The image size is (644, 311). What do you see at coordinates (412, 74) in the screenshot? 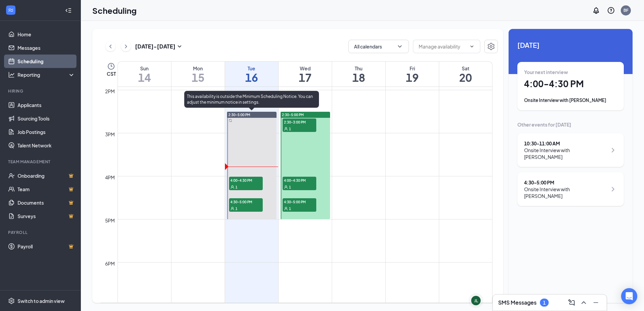
I see `a: September 19, 2025` at bounding box center [412, 74].